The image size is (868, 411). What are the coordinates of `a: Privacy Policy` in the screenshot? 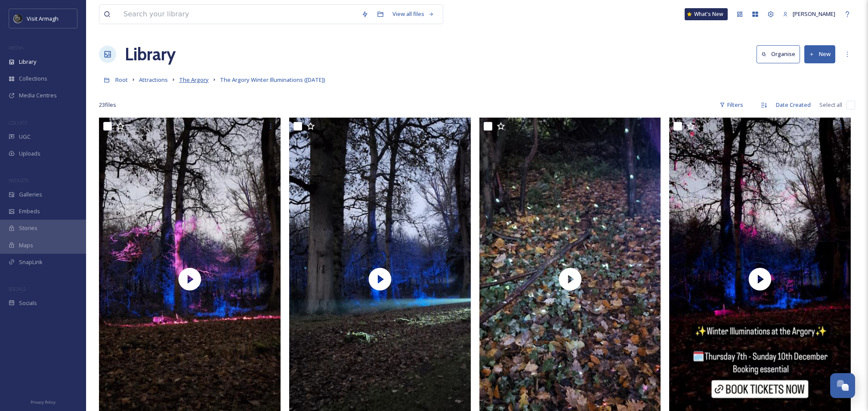 It's located at (43, 401).